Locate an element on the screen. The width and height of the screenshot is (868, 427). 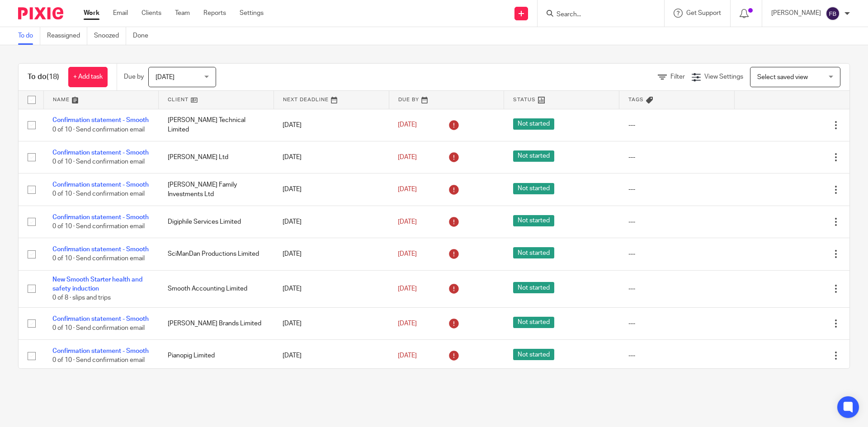
span: View Settings is located at coordinates (724, 77).